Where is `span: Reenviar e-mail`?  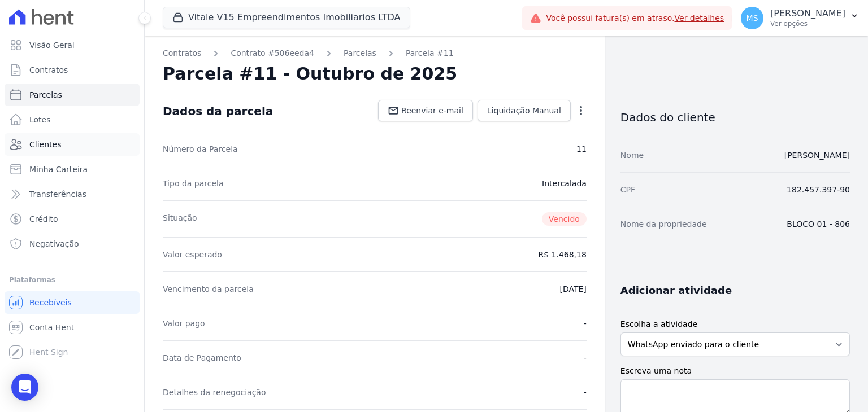
span: Reenviar e-mail is located at coordinates (433, 111).